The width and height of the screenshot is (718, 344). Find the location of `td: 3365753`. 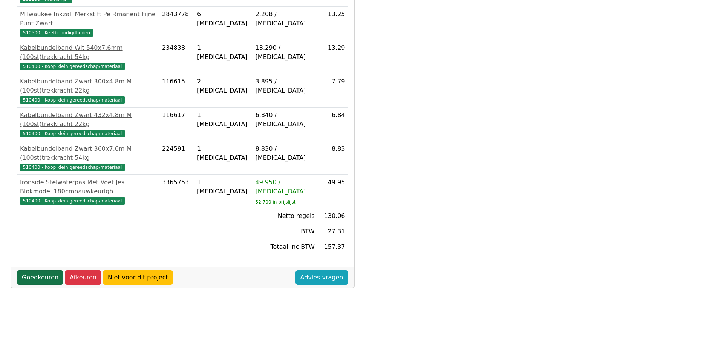

td: 3365753 is located at coordinates (176, 191).